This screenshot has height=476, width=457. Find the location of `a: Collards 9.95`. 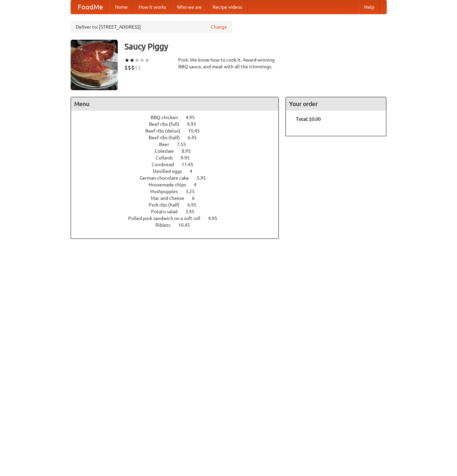

a: Collards 9.95 is located at coordinates (179, 158).